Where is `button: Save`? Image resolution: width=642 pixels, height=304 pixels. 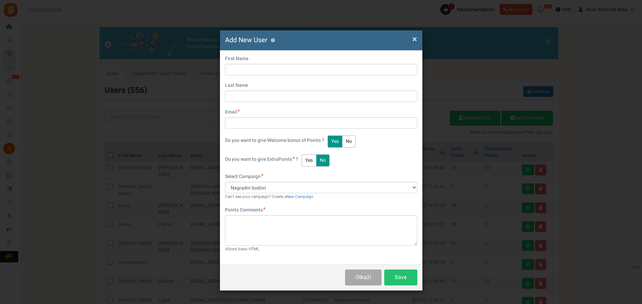
button: Save is located at coordinates (401, 277).